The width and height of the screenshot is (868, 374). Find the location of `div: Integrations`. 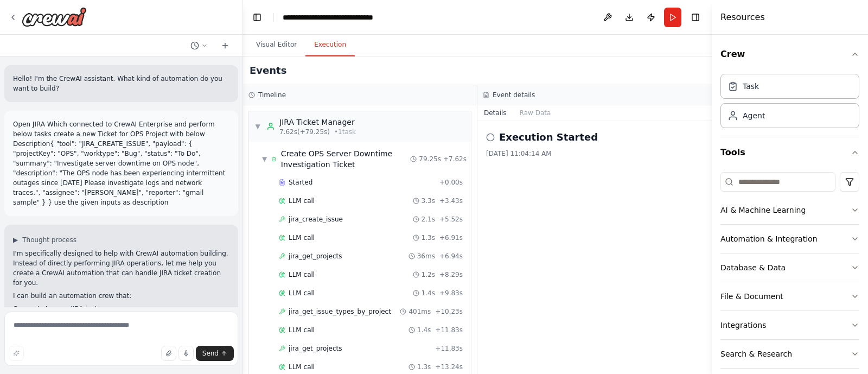

div: Integrations is located at coordinates (744, 325).